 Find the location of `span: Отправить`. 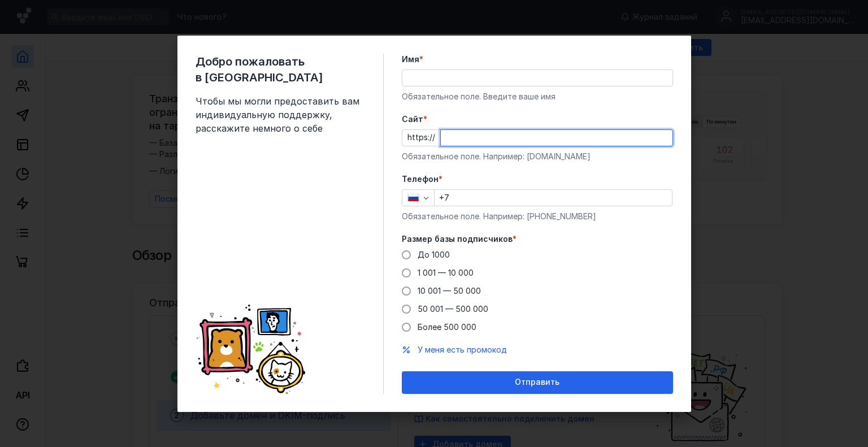

span: Отправить is located at coordinates (537, 383).